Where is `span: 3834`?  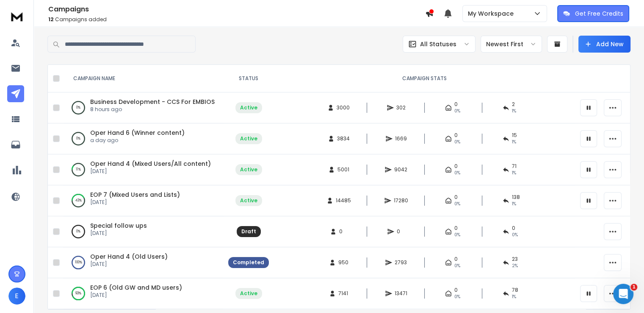
span: 3834 is located at coordinates (343, 139).